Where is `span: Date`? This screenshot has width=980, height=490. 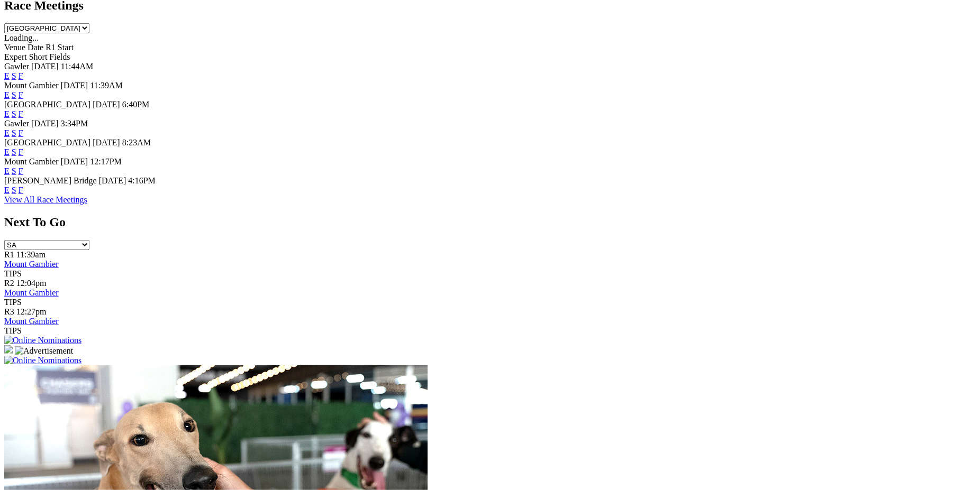
span: Date is located at coordinates (36, 47).